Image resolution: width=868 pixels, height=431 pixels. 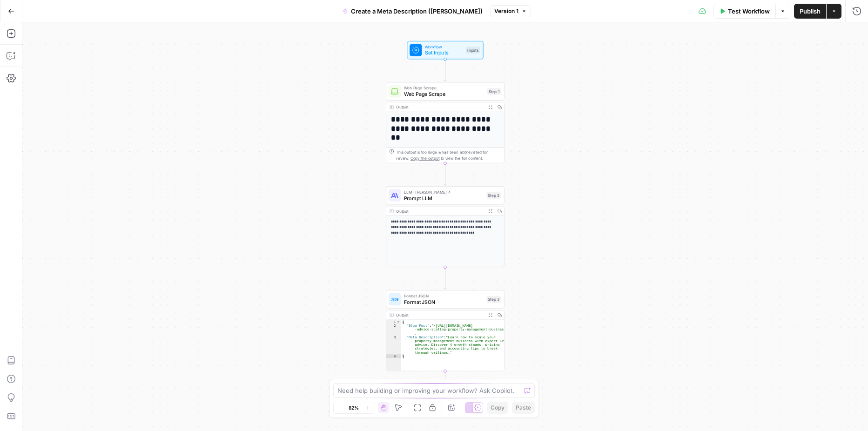 What do you see at coordinates (444, 47) in the screenshot?
I see `span: Workflow` at bounding box center [444, 47].